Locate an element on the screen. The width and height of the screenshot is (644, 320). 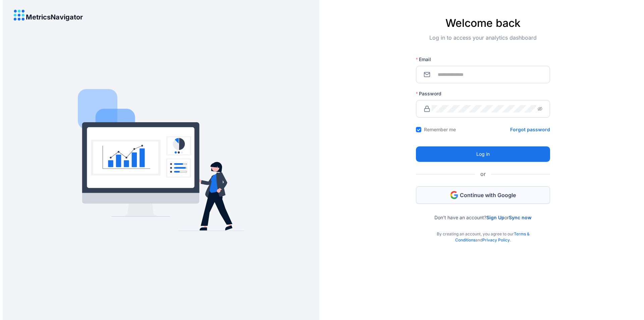
button: Log in is located at coordinates (483, 154).